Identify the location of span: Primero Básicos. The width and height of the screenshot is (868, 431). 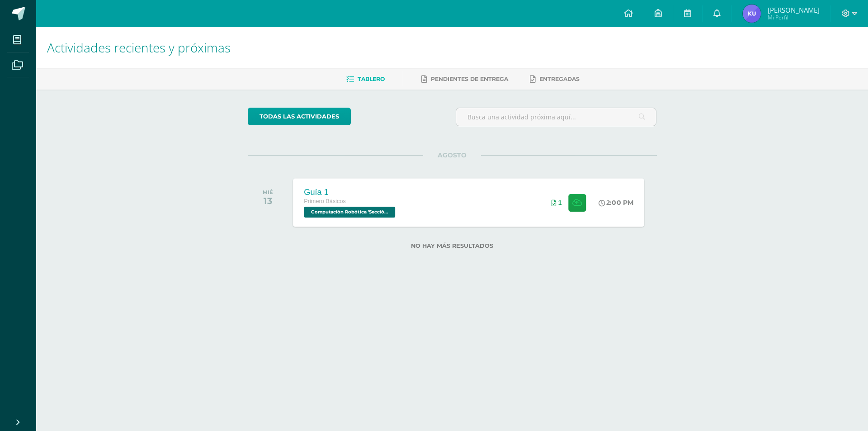
(325, 201).